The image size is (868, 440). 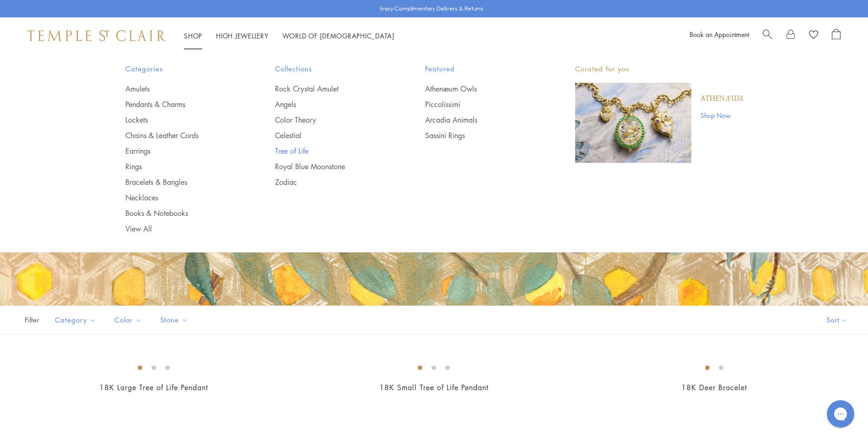 I want to click on a: Pendants & Charms, so click(x=182, y=104).